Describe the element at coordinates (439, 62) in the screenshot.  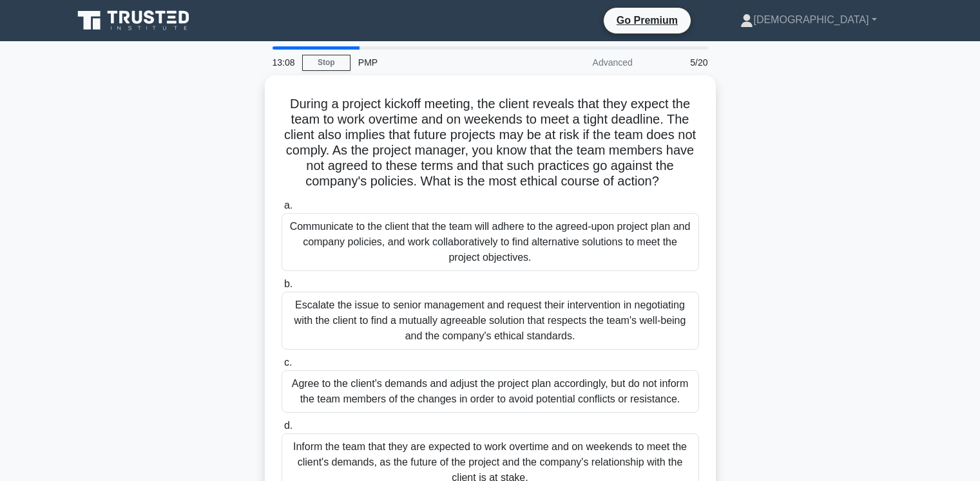
I see `div: PMP` at that location.